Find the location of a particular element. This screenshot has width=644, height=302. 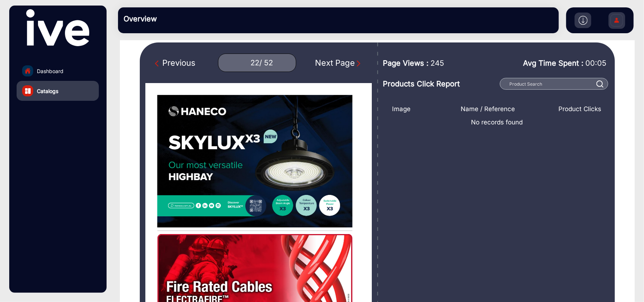

span: 00:05 is located at coordinates (596, 63).